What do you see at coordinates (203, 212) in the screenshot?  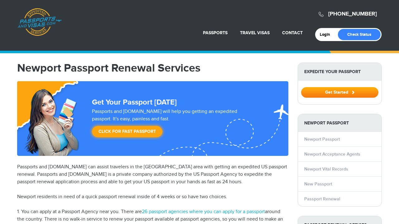 I see `a: 26 passport agencies where you can apply for a passport` at bounding box center [203, 212].